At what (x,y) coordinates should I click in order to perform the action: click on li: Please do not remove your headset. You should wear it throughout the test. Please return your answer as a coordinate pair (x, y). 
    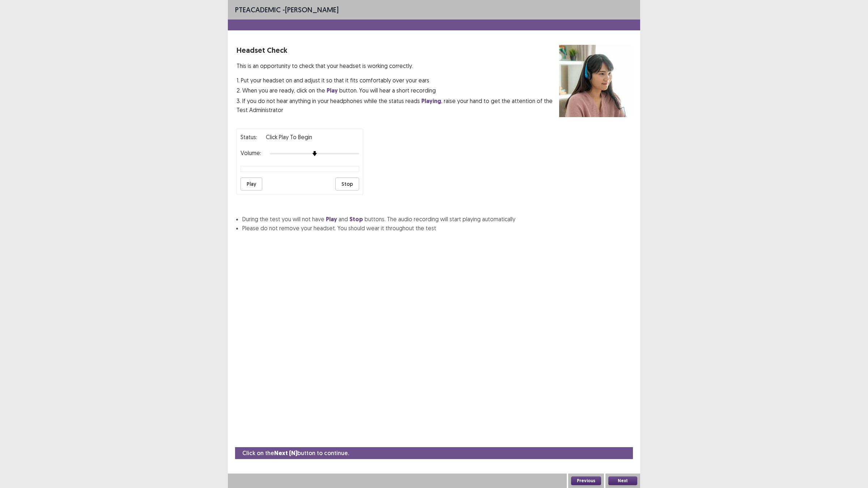
    Looking at the image, I should click on (437, 228).